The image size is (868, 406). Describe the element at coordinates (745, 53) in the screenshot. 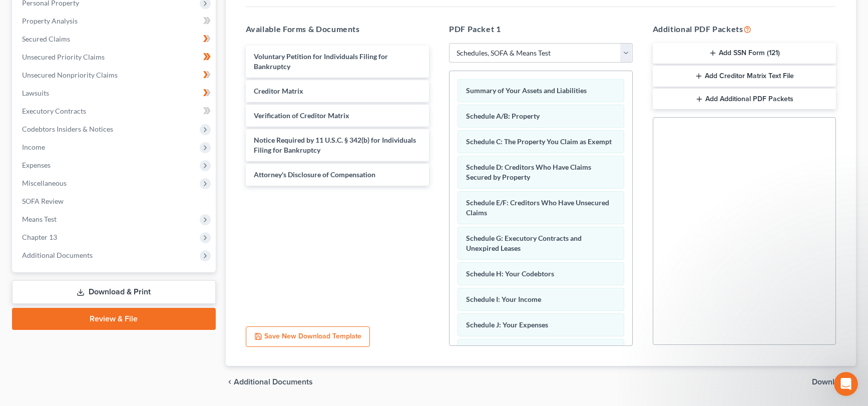

I see `button: Add SSN Form (121)` at that location.